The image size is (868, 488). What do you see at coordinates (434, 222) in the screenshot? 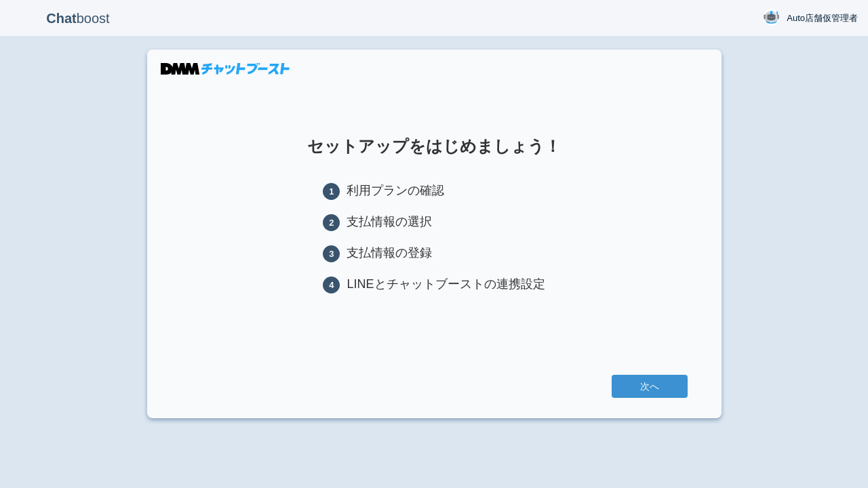
I see `li: 支払情報の選択` at bounding box center [434, 222].